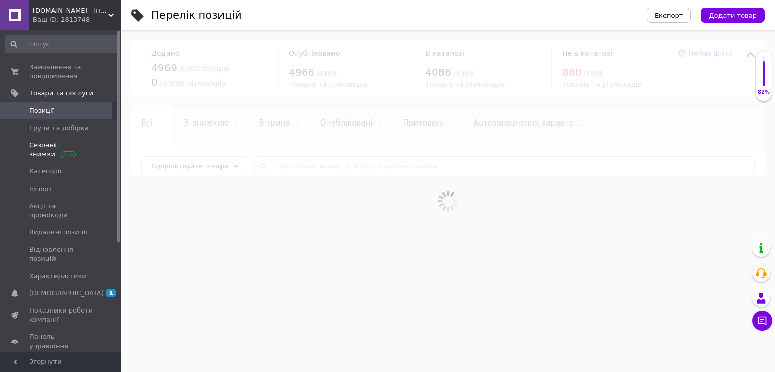  What do you see at coordinates (71, 11) in the screenshot?
I see `span: Bhome.com.ua - інтернет магазин сантехніки, мийок, освітлення, комфорт і кращі ціни` at bounding box center [71, 11].